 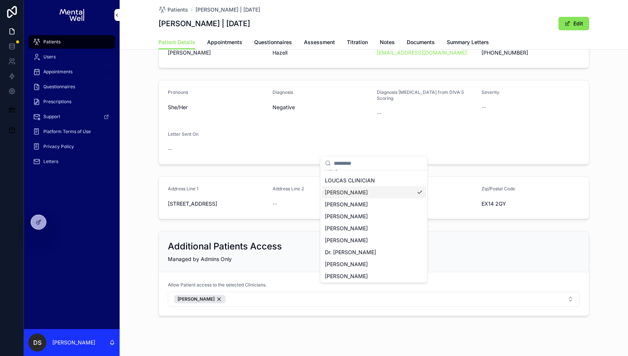 What do you see at coordinates (51, 161) in the screenshot?
I see `span: Letters` at bounding box center [51, 161].